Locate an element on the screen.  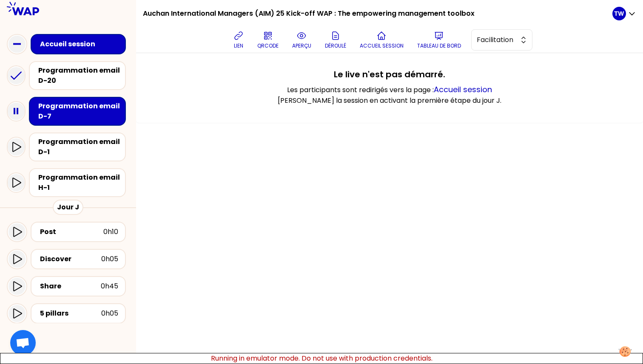
p: lien is located at coordinates (239, 46).